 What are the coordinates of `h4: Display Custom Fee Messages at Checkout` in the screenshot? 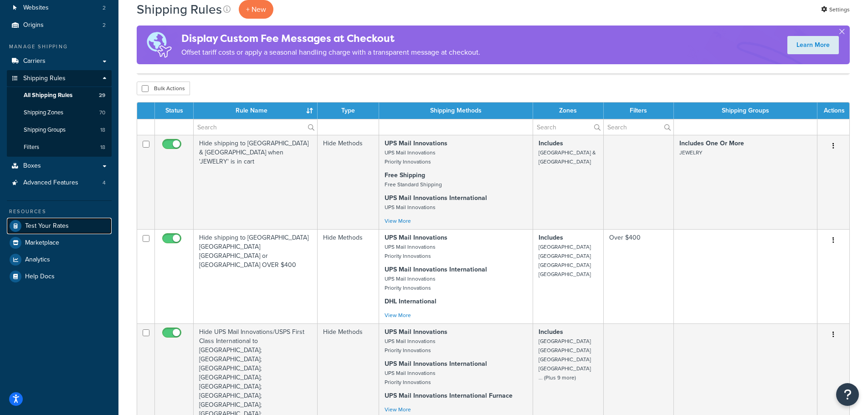 It's located at (331, 39).